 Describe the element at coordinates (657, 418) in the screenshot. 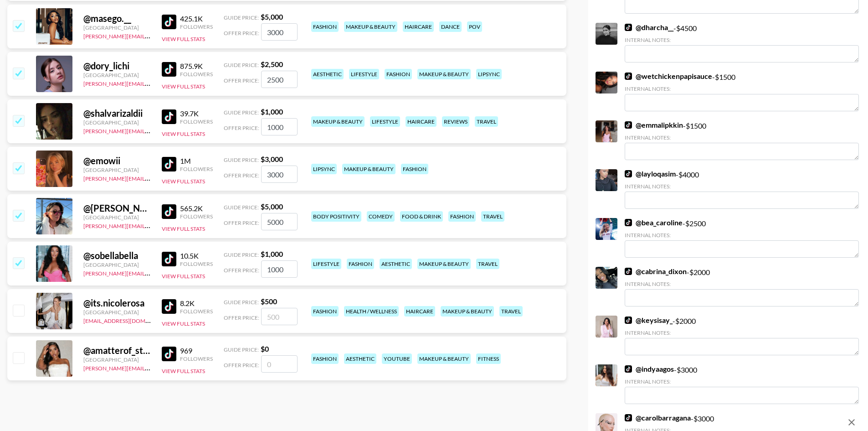

I see `a: @carolbarragana` at that location.